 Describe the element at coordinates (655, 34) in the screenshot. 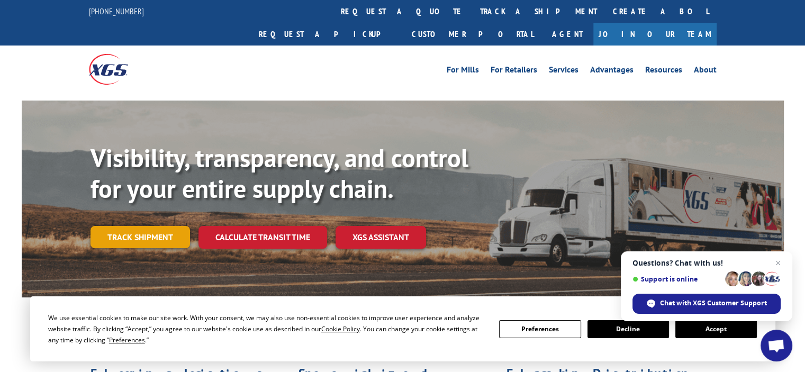

I see `a: Join Our Team` at that location.